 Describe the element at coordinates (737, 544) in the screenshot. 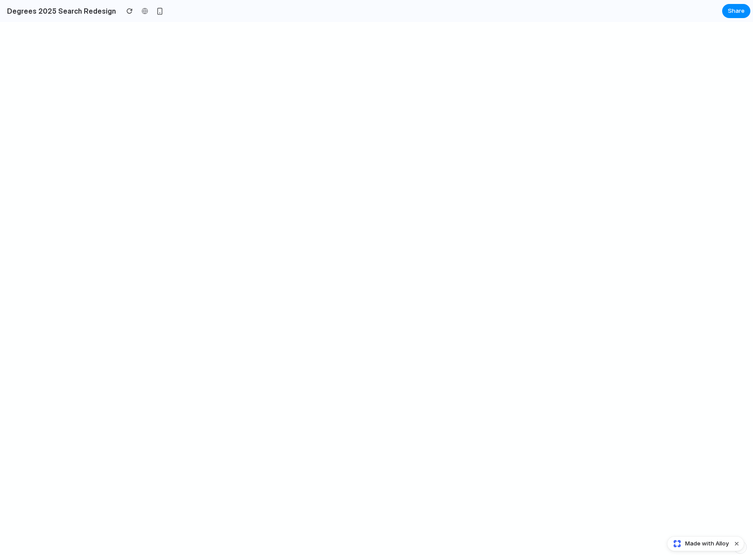

I see `button: Dismiss watermark` at that location.